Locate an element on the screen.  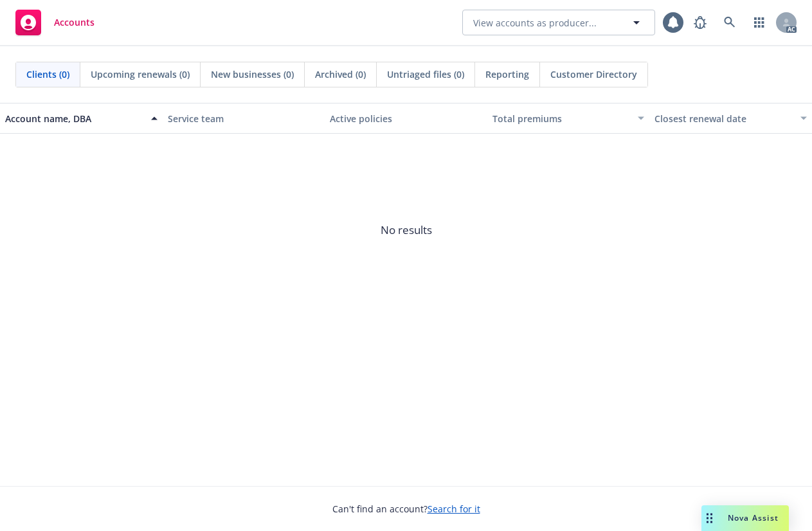
button: View accounts as producer... is located at coordinates (558, 23).